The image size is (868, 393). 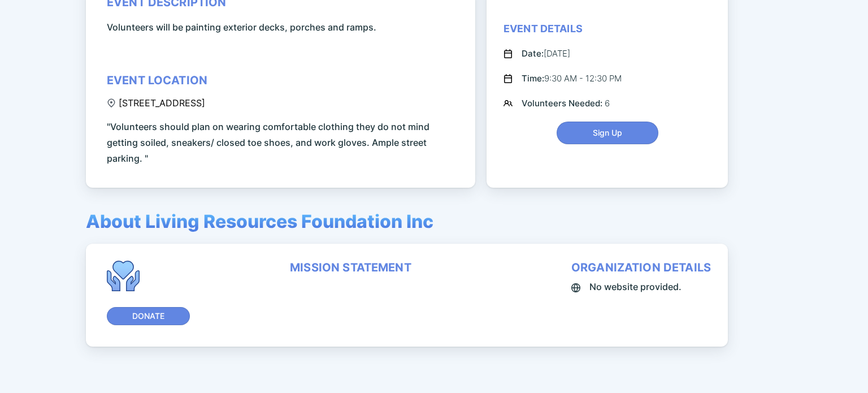 What do you see at coordinates (636, 287) in the screenshot?
I see `span: No website provided.` at bounding box center [636, 287].